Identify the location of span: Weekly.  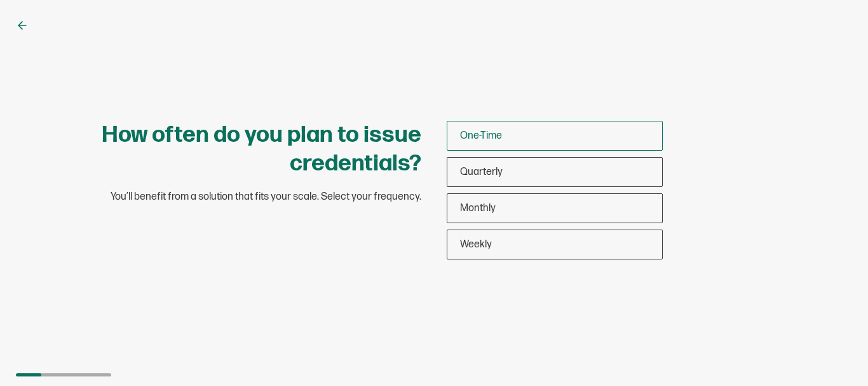
(476, 244).